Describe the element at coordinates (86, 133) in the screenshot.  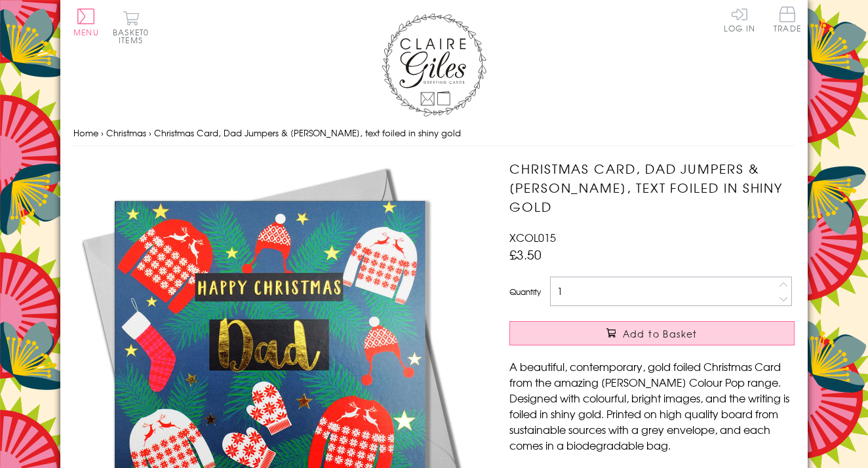
I see `a: Home` at that location.